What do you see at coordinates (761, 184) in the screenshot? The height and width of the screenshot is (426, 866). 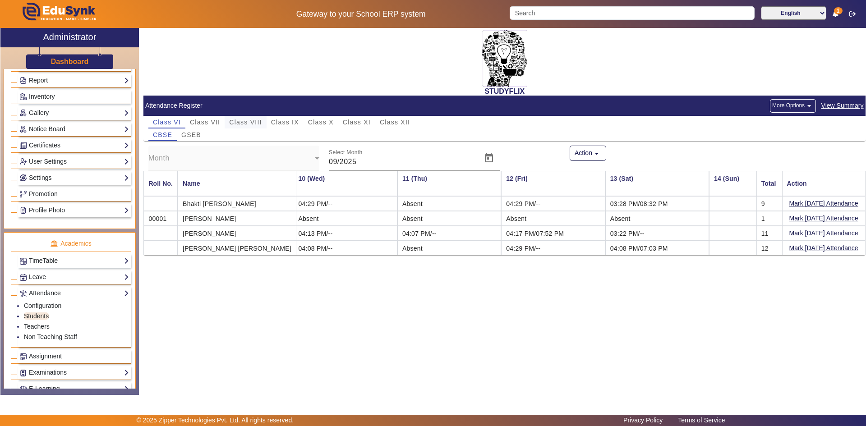 I see `th: 14 (Sun)` at bounding box center [761, 184].